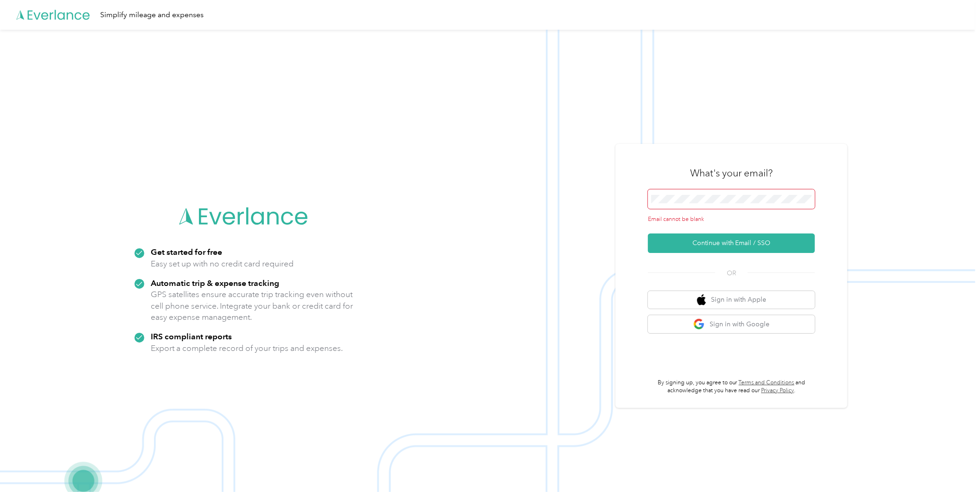 The width and height of the screenshot is (980, 492). Describe the element at coordinates (246, 348) in the screenshot. I see `p: Export a complete record of your trips and expenses.` at that location.